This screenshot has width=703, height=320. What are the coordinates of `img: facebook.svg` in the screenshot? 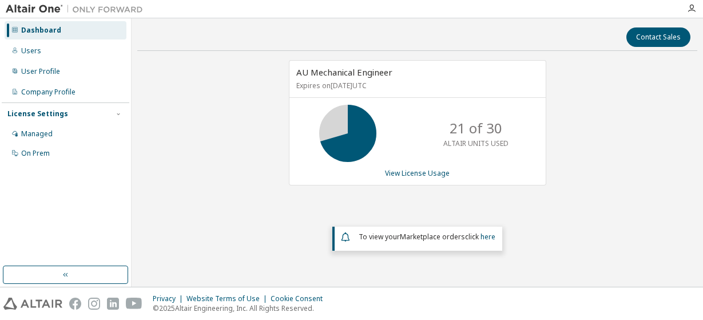 It's located at (75, 303).